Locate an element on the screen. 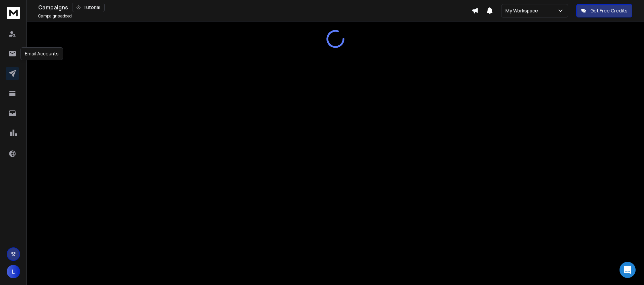 The width and height of the screenshot is (644, 285). p: My Workspace is located at coordinates (523, 11).